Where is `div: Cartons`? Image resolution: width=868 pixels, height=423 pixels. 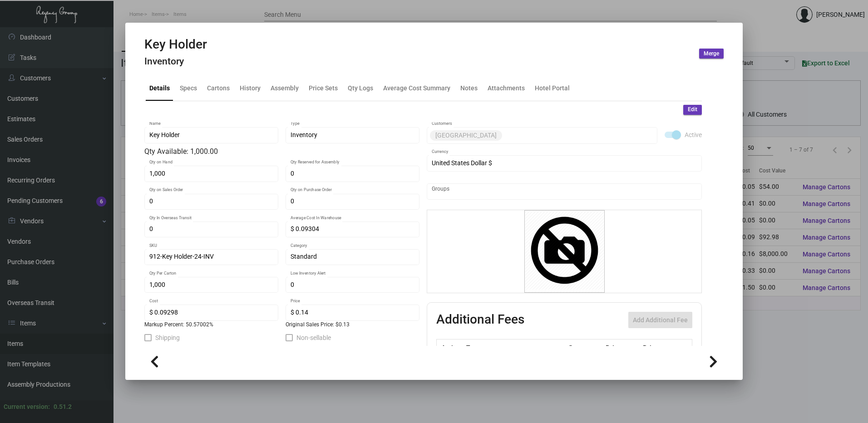 div: Cartons is located at coordinates (218, 88).